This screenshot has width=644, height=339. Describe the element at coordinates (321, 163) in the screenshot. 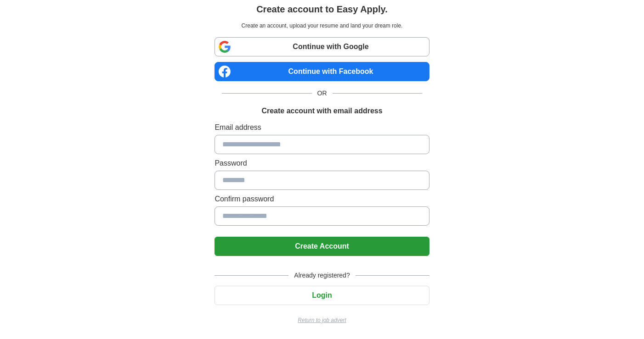

I see `label: Password` at that location.